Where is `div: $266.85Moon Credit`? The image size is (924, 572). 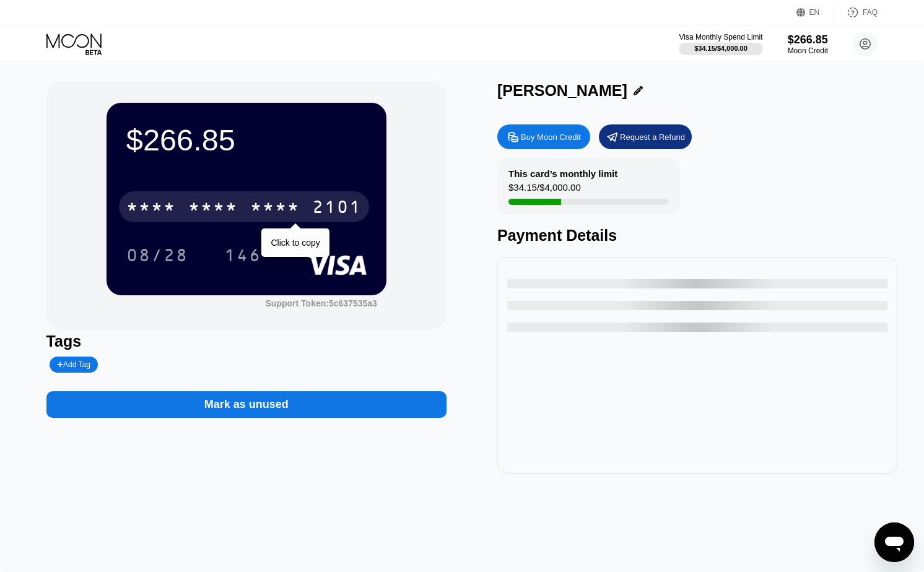 div: $266.85Moon Credit is located at coordinates (808, 44).